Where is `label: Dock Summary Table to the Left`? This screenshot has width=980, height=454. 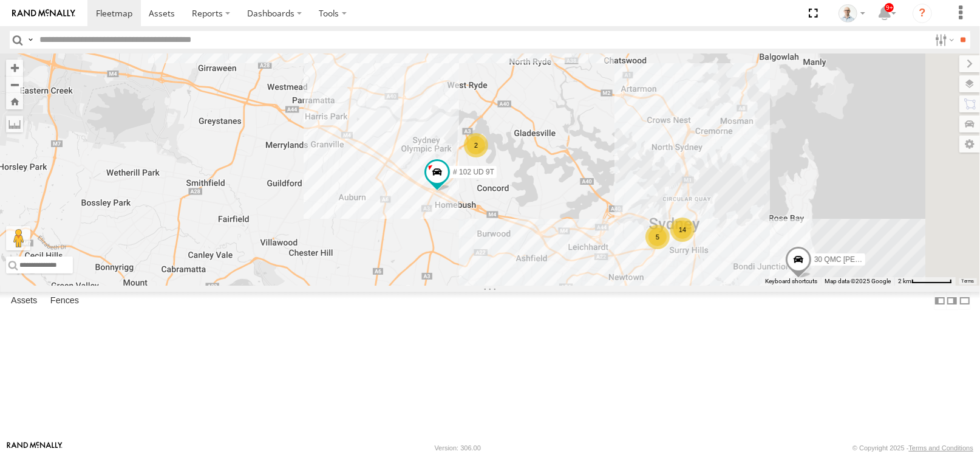
label: Dock Summary Table to the Left is located at coordinates (940, 300).